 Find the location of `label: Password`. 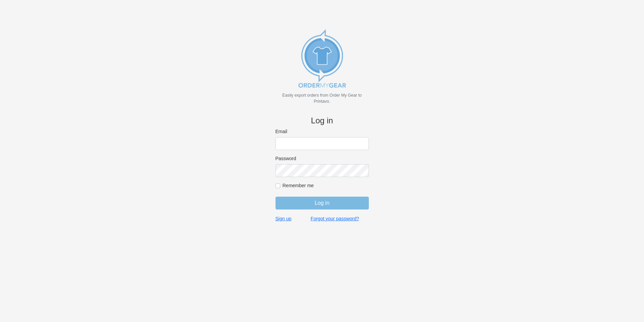

label: Password is located at coordinates (322, 159).